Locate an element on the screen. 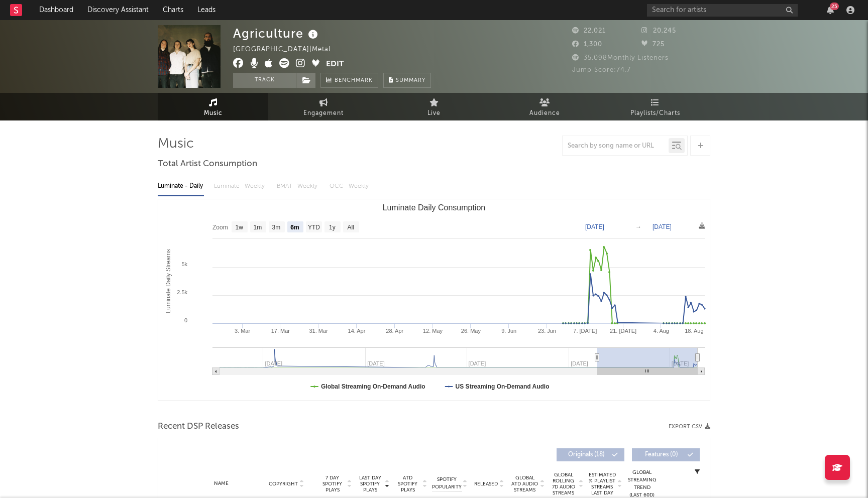  div: 25 is located at coordinates (835, 6).